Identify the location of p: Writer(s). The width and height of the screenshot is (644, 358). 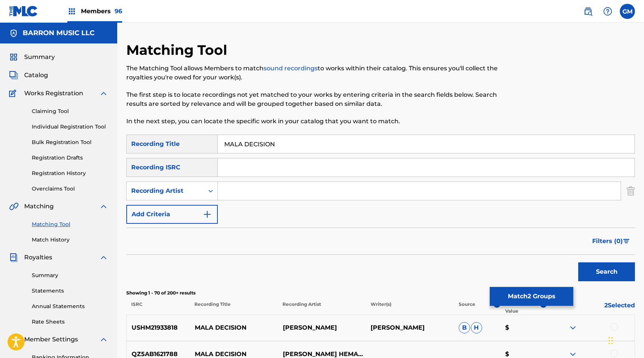
(410, 307).